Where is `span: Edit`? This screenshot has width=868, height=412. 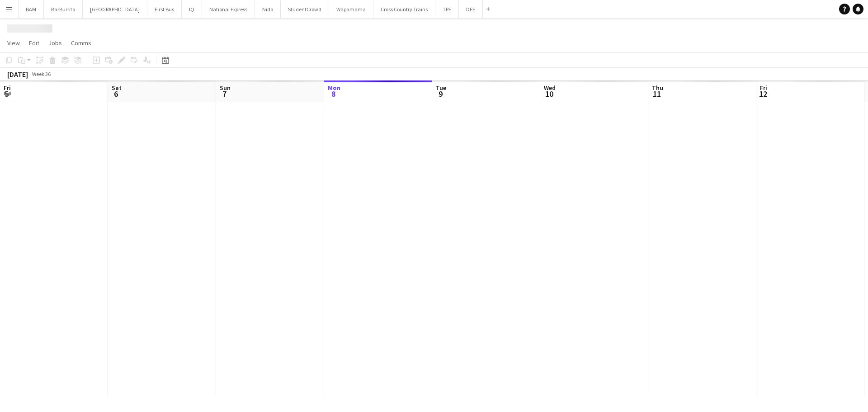
span: Edit is located at coordinates (34, 43).